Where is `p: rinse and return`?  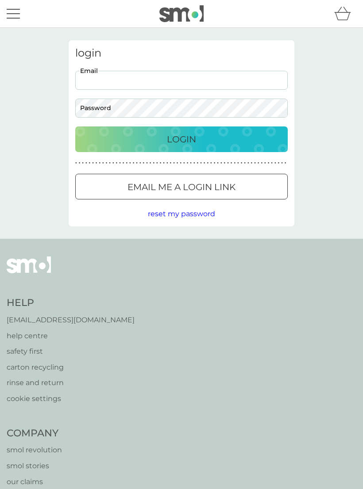 p: rinse and return is located at coordinates (70, 383).